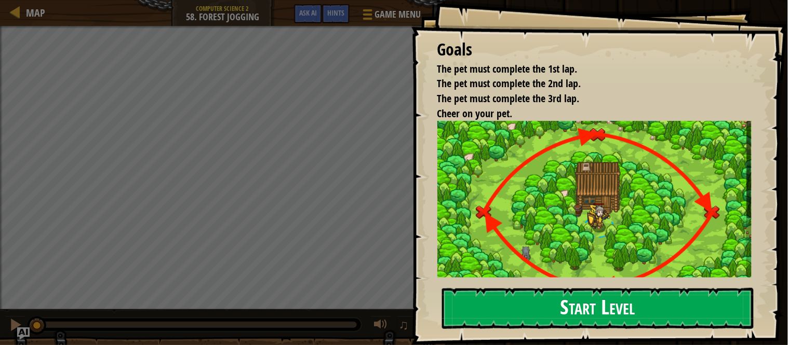 This screenshot has width=788, height=345. What do you see at coordinates (508, 69) in the screenshot?
I see `span: The pet must complete the 1st lap.` at bounding box center [508, 69].